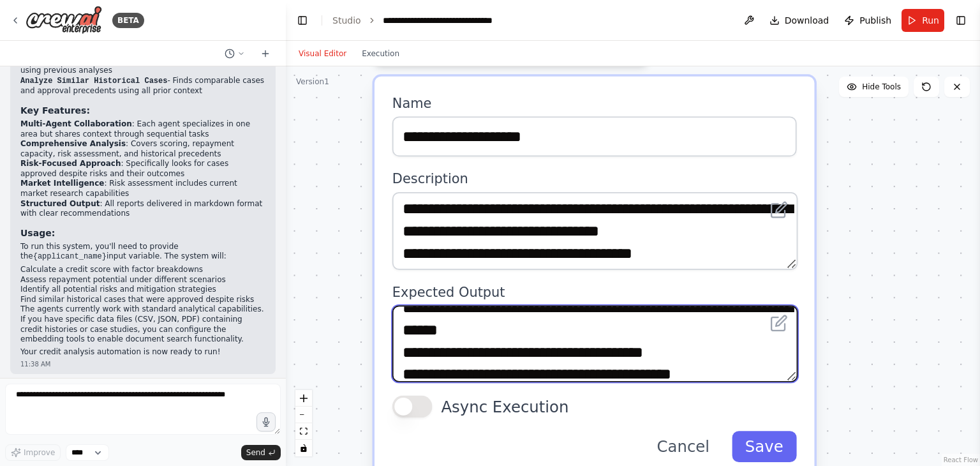 This screenshot has width=980, height=466. What do you see at coordinates (143, 364) in the screenshot?
I see `div: 11:38 AM` at bounding box center [143, 364].